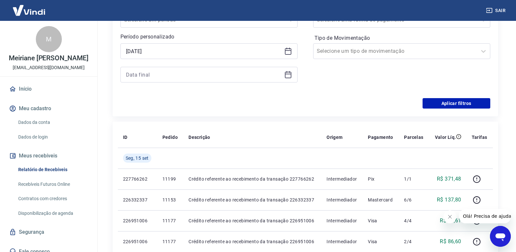 This screenshot has width=516, height=252. Describe the element at coordinates (52, 213) in the screenshot. I see `a: Disponibilização de agenda` at that location.